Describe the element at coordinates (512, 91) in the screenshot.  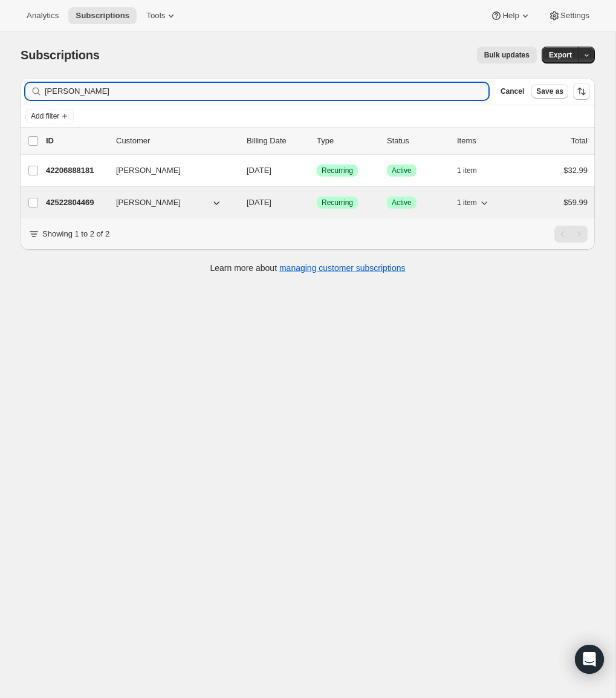
I see `button: Cancel` at that location.